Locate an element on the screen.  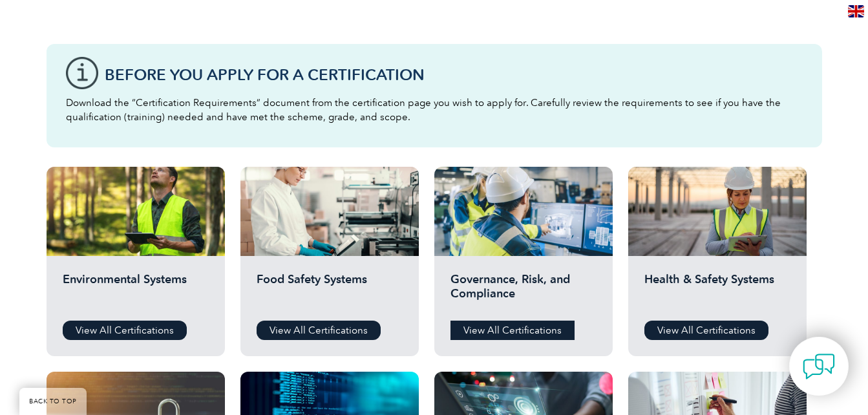
img: contact-chat.png is located at coordinates (819, 367).